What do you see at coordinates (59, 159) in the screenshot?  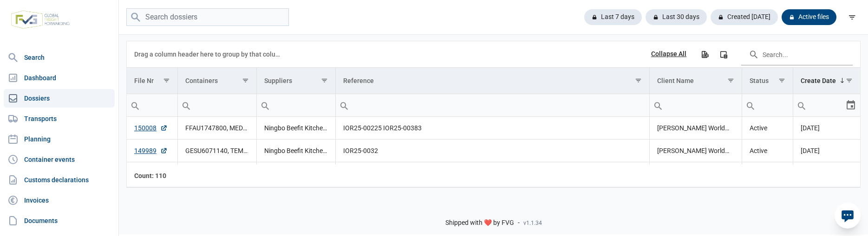 I see `a: Container events` at bounding box center [59, 159].